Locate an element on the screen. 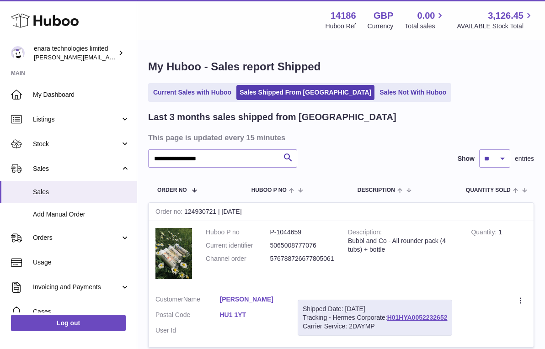 The width and height of the screenshot is (545, 349). span: Usage is located at coordinates (81, 263).